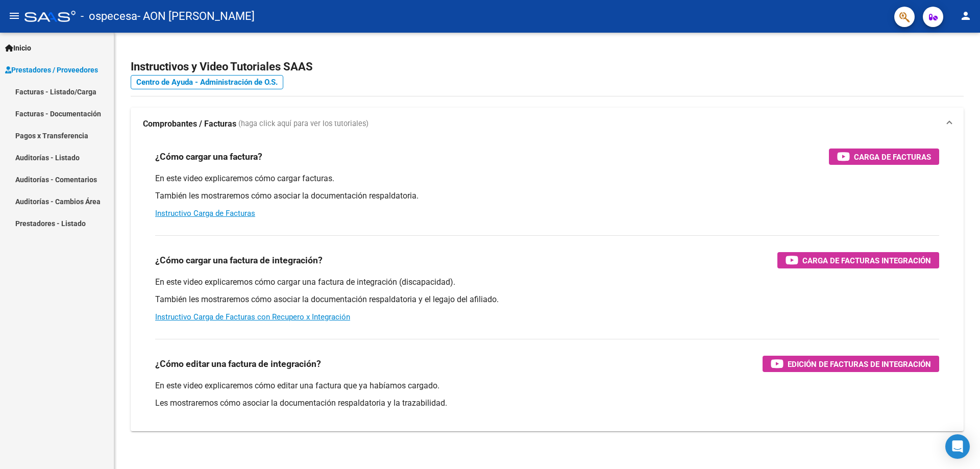 The height and width of the screenshot is (469, 980). I want to click on a: Centro de Ayuda - Administración de O.S., so click(206, 82).